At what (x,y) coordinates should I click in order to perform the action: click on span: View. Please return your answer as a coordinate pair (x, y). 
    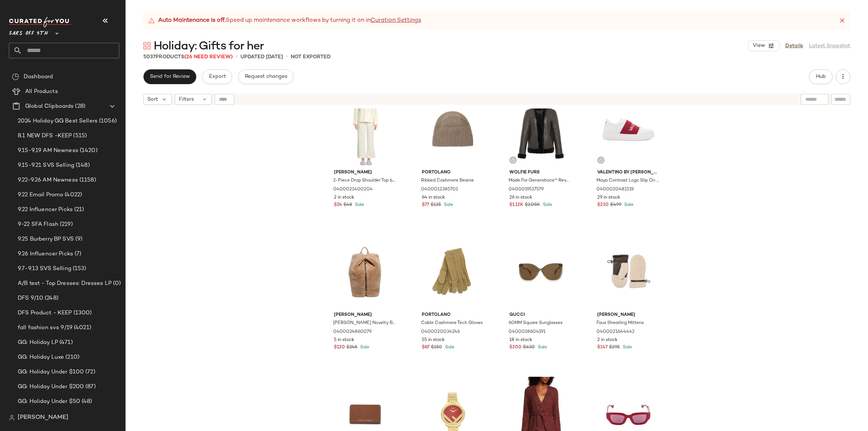
    Looking at the image, I should click on (759, 46).